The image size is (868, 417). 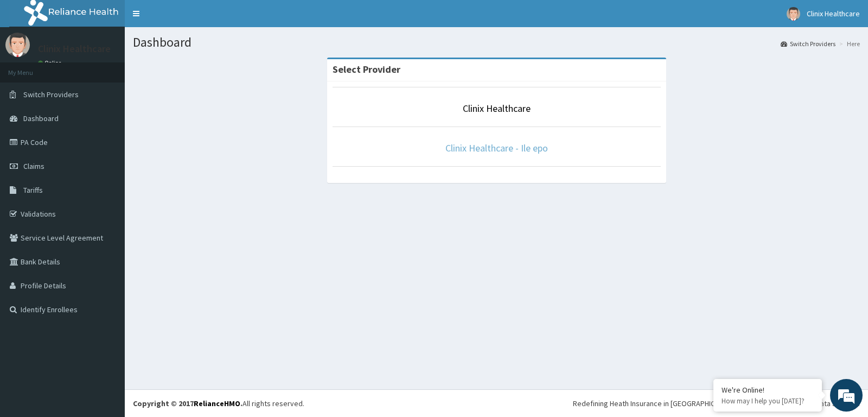 What do you see at coordinates (40, 118) in the screenshot?
I see `span: Dashboard` at bounding box center [40, 118].